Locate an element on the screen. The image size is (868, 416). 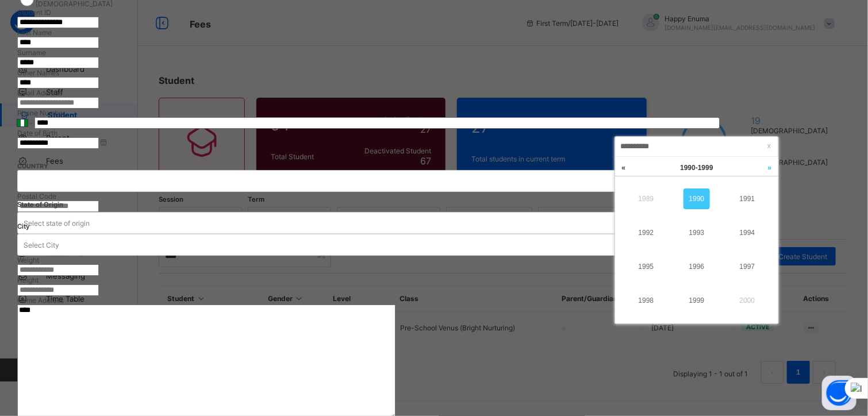
label: Weight is located at coordinates (28, 260).